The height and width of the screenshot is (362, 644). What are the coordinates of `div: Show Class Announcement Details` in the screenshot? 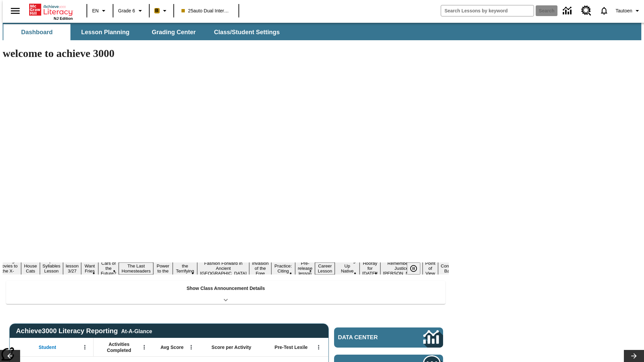 It's located at (226, 292).